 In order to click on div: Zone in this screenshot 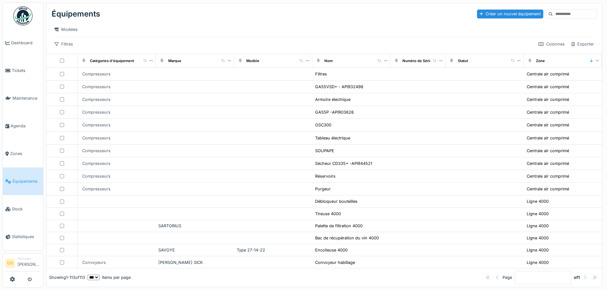, I will do `click(541, 61)`.